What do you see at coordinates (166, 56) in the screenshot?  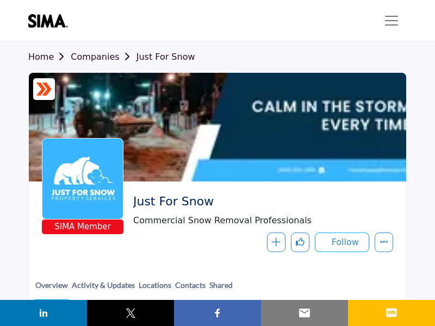 I see `a: Just For Snow` at bounding box center [166, 56].